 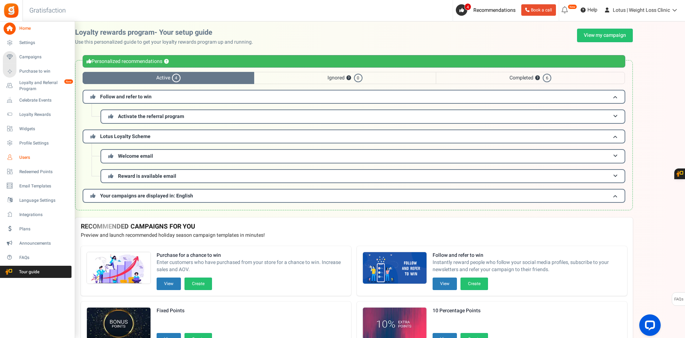 I want to click on span: Recommendations, so click(x=494, y=10).